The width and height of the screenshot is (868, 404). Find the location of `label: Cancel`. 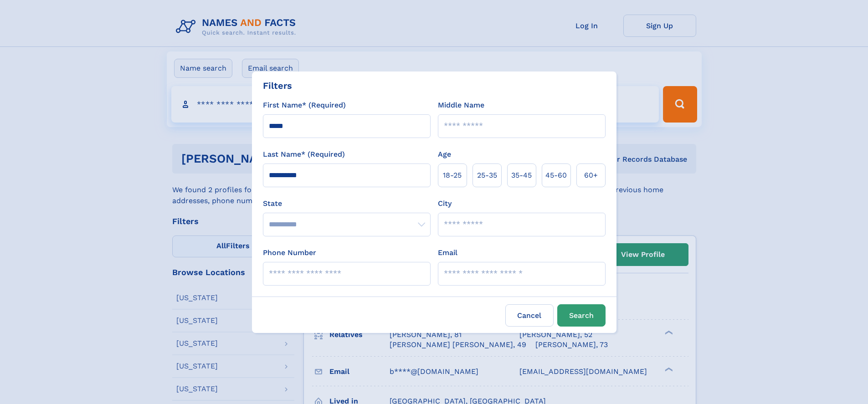

label: Cancel is located at coordinates (529, 315).